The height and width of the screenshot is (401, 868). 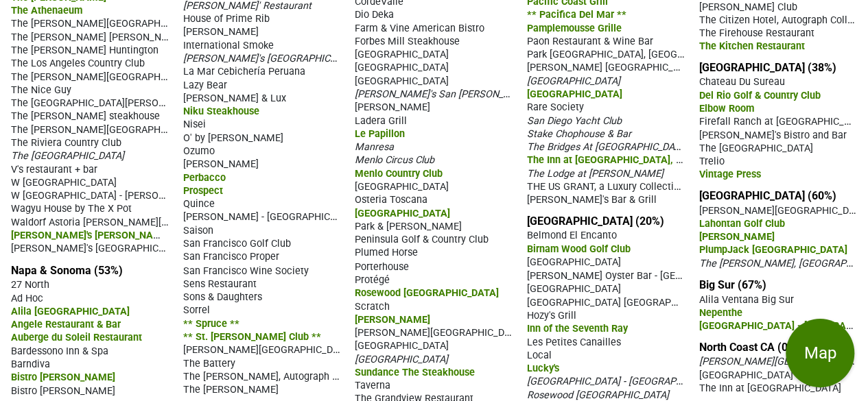 What do you see at coordinates (226, 18) in the screenshot?
I see `span: House of Prime Rib` at bounding box center [226, 18].